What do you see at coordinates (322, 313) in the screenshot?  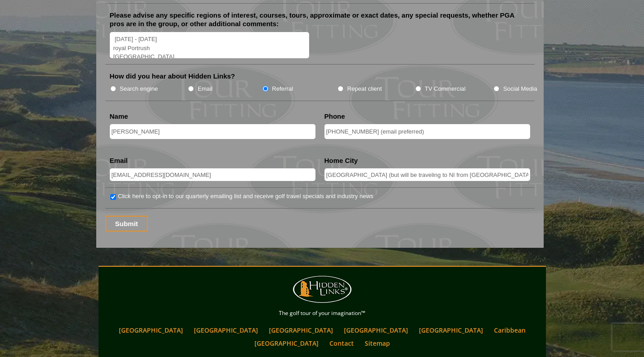 I see `p: The golf tour of your imagination™` at bounding box center [322, 313].